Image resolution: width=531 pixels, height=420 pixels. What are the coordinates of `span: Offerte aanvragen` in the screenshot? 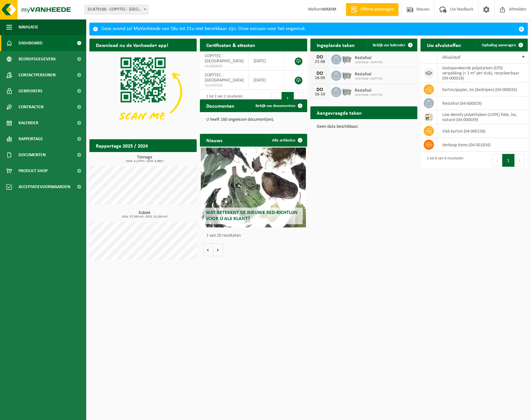 It's located at (377, 9).